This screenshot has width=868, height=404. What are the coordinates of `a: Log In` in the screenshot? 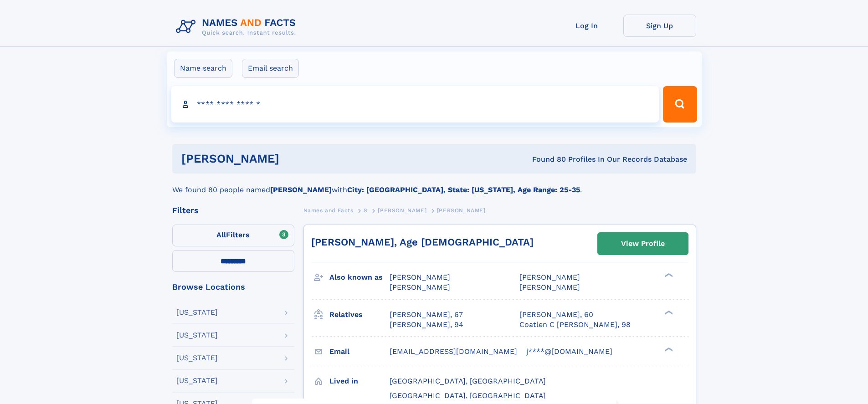 It's located at (587, 26).